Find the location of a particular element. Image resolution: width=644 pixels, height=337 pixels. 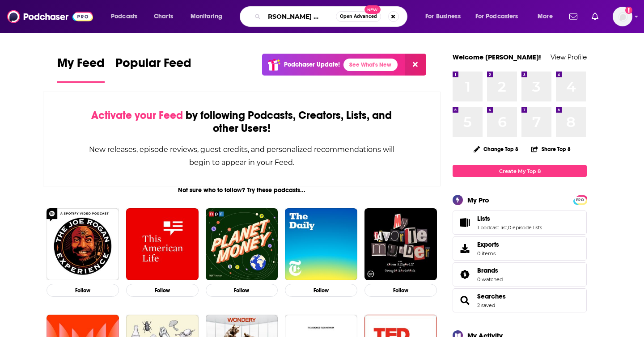

a: 0 watched is located at coordinates (490, 279).